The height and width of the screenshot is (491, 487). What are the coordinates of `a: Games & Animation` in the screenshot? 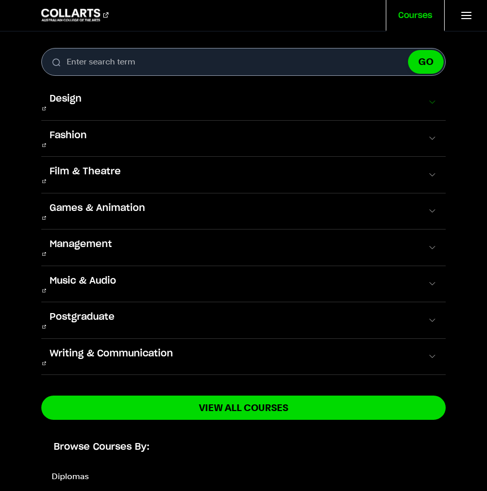 It's located at (97, 212).